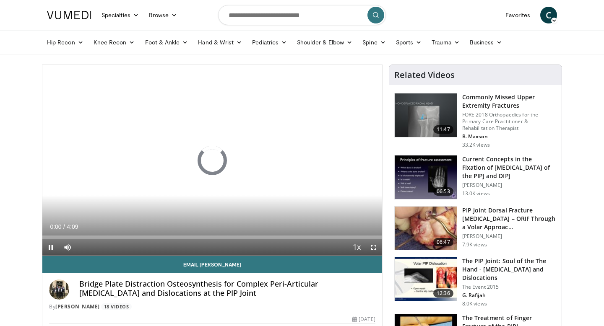  What do you see at coordinates (509, 295) in the screenshot?
I see `p: G. Rafijah` at bounding box center [509, 295].